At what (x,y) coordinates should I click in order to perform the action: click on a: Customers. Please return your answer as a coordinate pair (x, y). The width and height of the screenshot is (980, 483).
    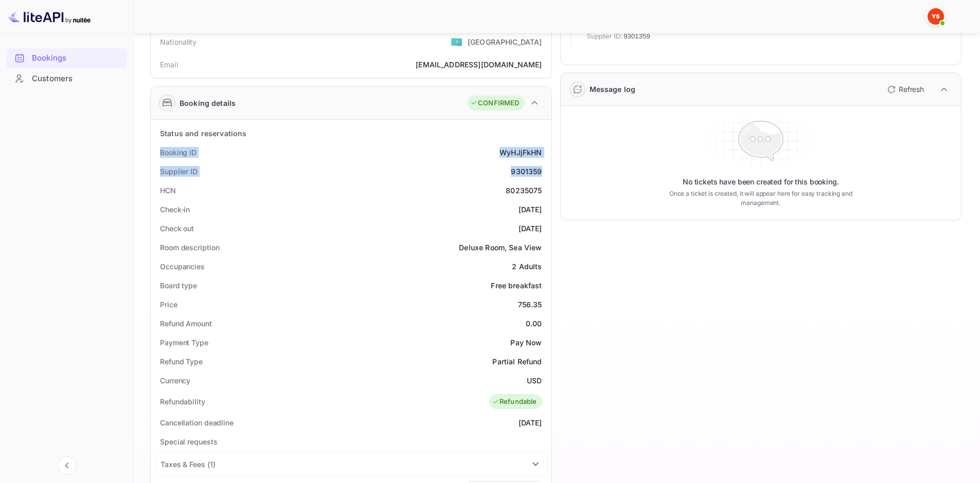
    Looking at the image, I should click on (66, 78).